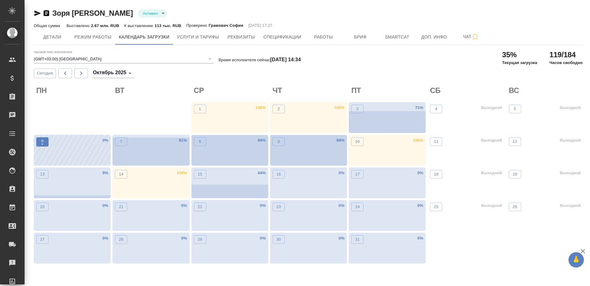  Describe the element at coordinates (358, 239) in the screenshot. I see `button: 31` at that location.